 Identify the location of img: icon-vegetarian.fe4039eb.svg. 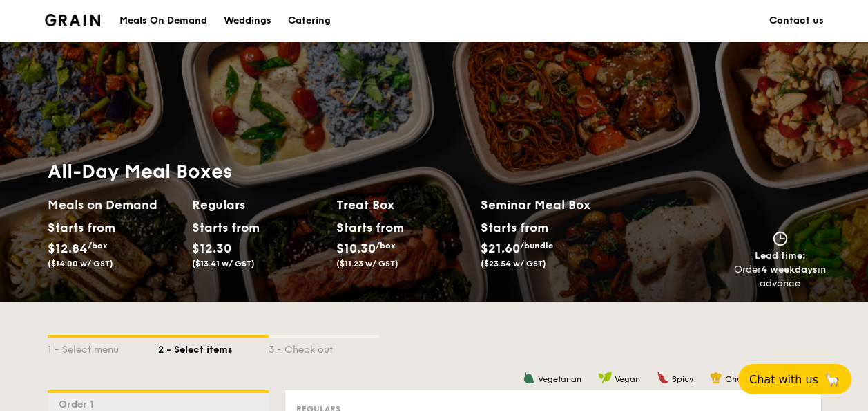
(529, 378).